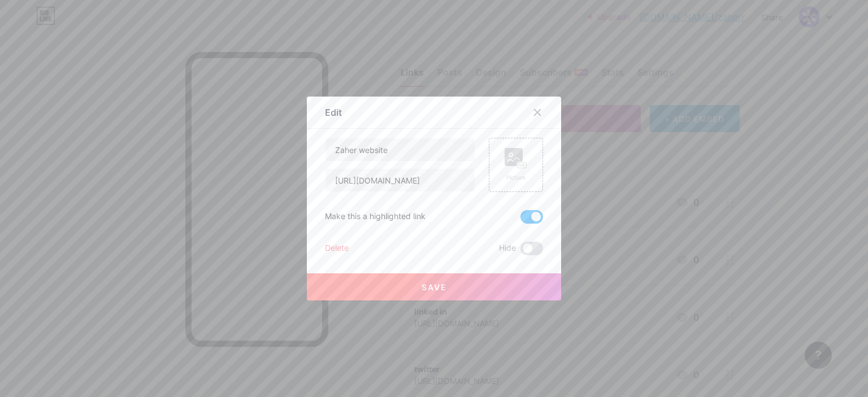  What do you see at coordinates (337, 248) in the screenshot?
I see `div: Delete` at bounding box center [337, 248].